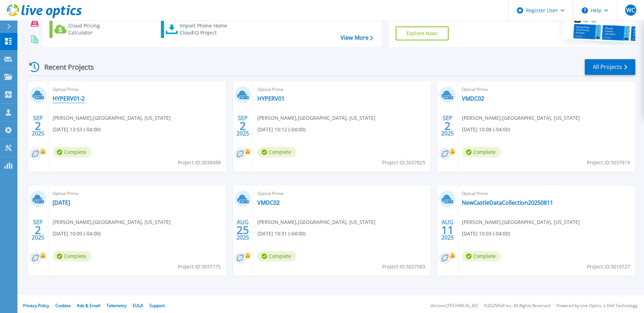 The width and height of the screenshot is (644, 313). I want to click on a: EULA, so click(138, 305).